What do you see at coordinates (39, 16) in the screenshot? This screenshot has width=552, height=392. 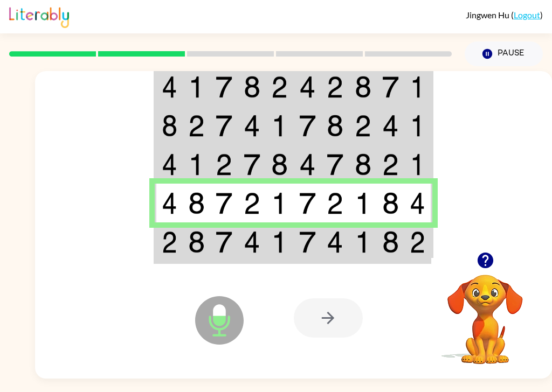 I see `img: Literably` at bounding box center [39, 16].